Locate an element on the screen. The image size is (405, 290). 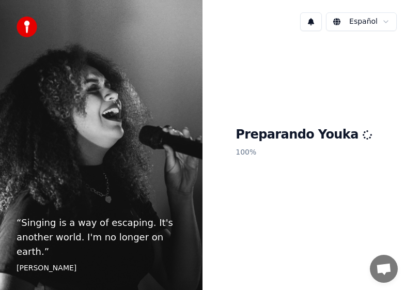
p: “ Singing is a way of escaping. It's another world. I'm no longer on earth. ” is located at coordinates (101, 237).